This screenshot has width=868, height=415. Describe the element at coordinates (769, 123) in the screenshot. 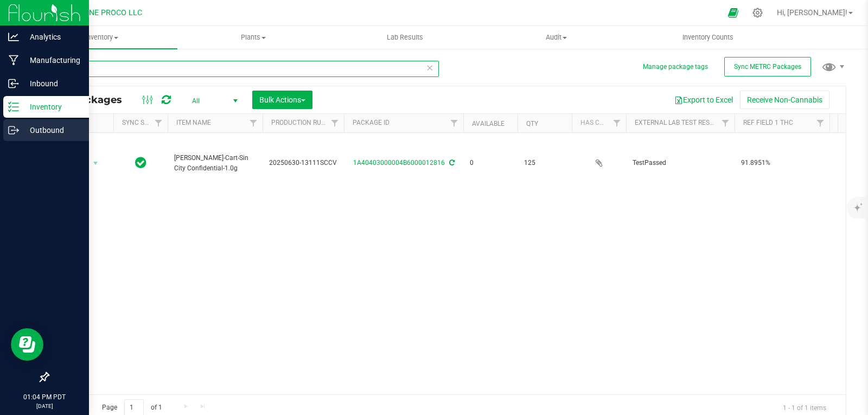

I see `a: Ref Field 1 THC` at that location.